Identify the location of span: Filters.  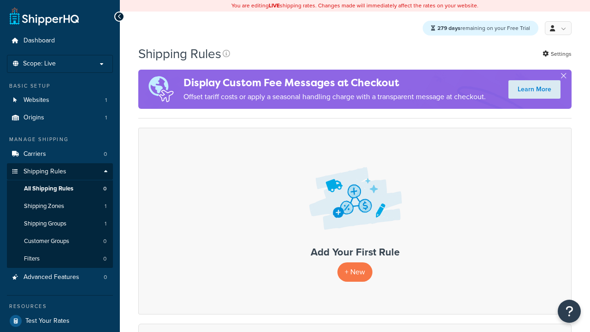
(32, 258).